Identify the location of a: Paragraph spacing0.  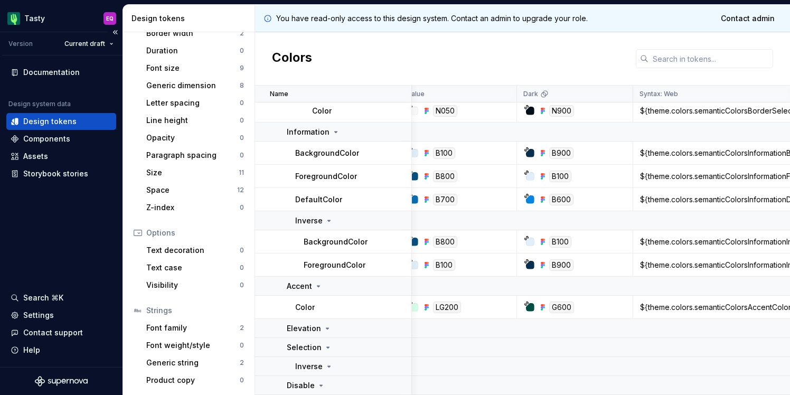
(195, 155).